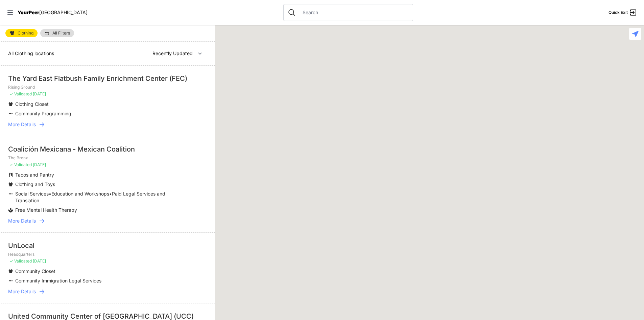 The height and width of the screenshot is (320, 644). I want to click on span: Tacos and Pantry, so click(34, 175).